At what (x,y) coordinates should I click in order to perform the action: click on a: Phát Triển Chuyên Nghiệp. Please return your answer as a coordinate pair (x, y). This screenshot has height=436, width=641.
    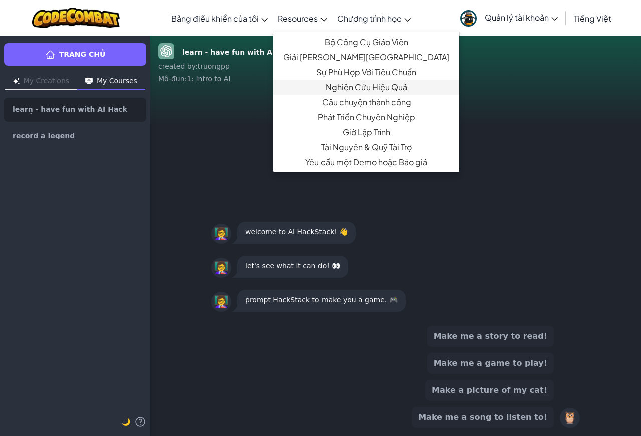
    Looking at the image, I should click on (366, 117).